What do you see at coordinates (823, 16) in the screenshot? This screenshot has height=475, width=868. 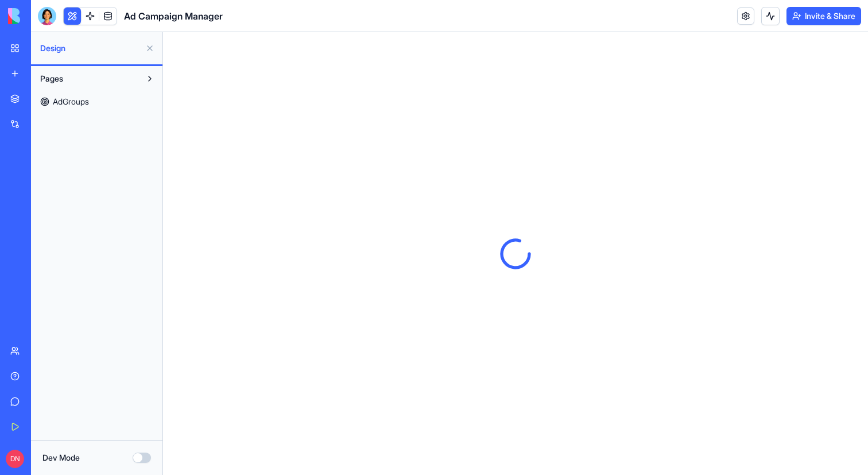 I see `button: Invite & Share` at bounding box center [823, 16].